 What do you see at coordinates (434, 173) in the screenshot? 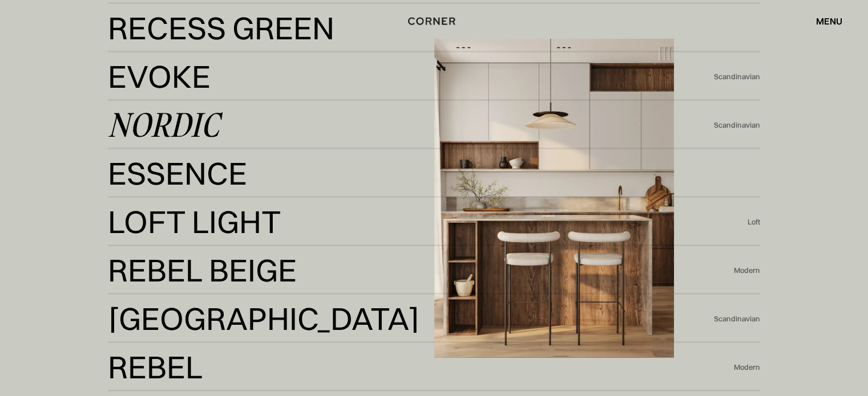
I see `a: EssenceEssence` at bounding box center [434, 173].